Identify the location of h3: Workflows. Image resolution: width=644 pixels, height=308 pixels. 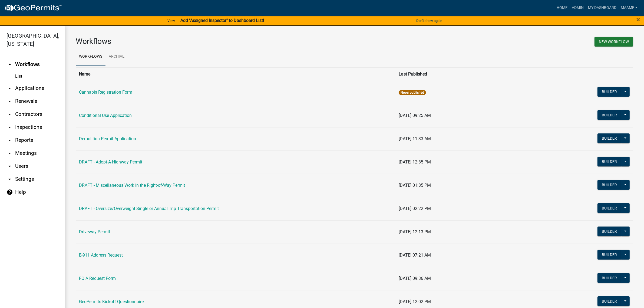
(213, 42).